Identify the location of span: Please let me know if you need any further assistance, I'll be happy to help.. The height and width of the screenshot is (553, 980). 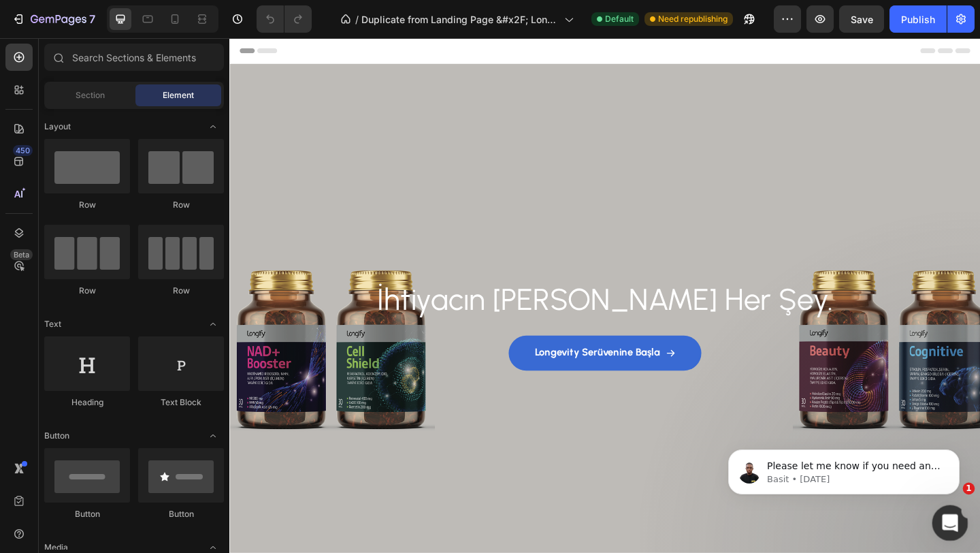
(146, 58).